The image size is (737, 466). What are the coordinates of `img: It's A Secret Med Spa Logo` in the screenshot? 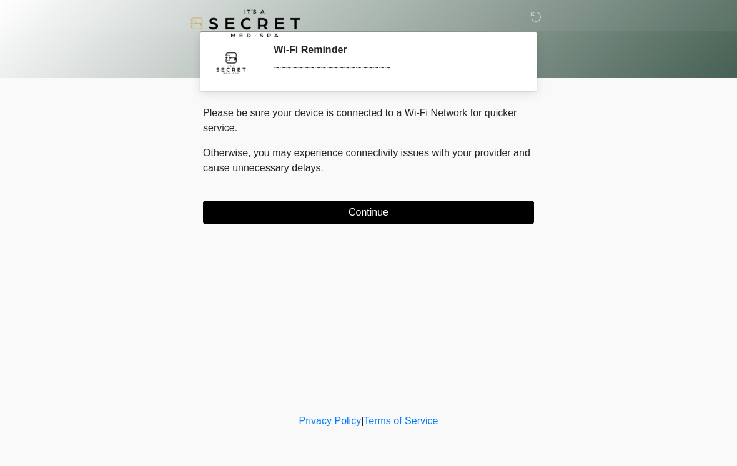 It's located at (246, 23).